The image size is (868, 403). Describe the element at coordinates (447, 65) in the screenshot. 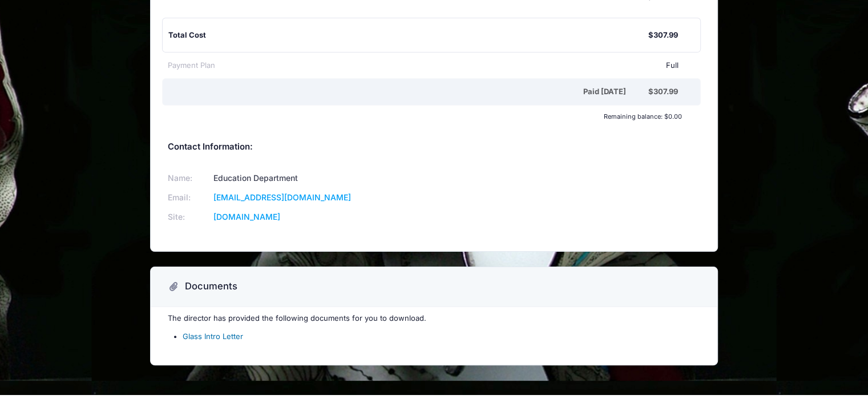

I see `div: Full` at that location.